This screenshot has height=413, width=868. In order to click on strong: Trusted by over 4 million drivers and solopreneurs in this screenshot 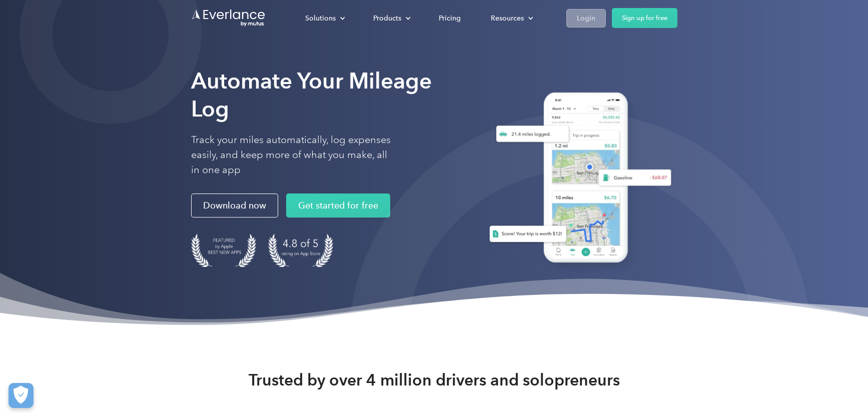, I will do `click(434, 380)`.